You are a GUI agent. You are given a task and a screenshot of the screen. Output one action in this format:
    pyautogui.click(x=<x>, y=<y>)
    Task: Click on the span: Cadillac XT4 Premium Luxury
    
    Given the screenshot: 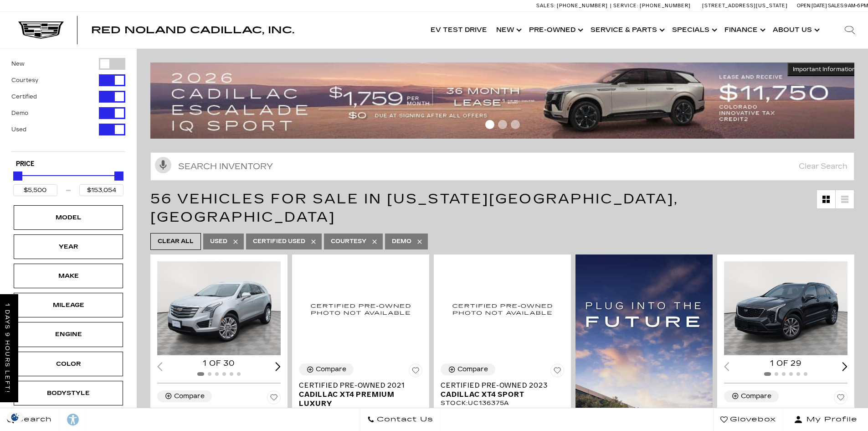 What is the action you would take?
    pyautogui.click(x=357, y=399)
    